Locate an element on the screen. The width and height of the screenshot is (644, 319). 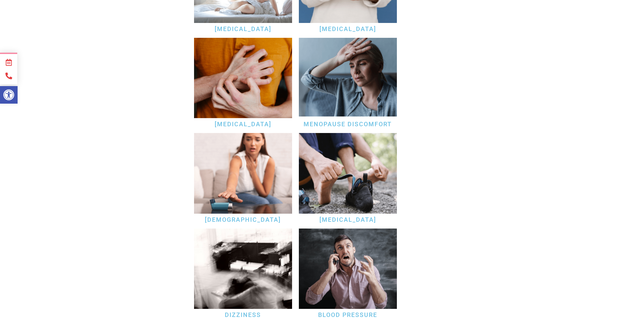
a: Menopause Discomfort is located at coordinates (347, 124).